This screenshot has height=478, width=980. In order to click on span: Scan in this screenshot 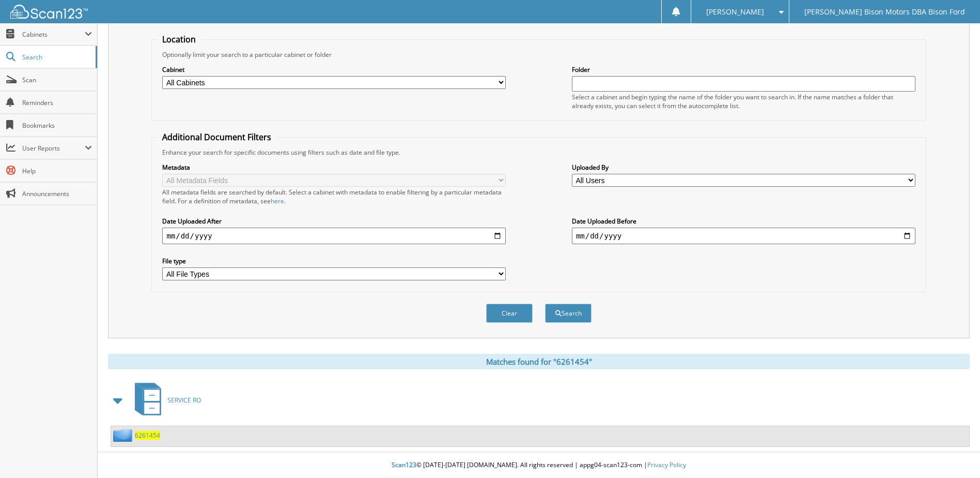, I will do `click(57, 80)`.